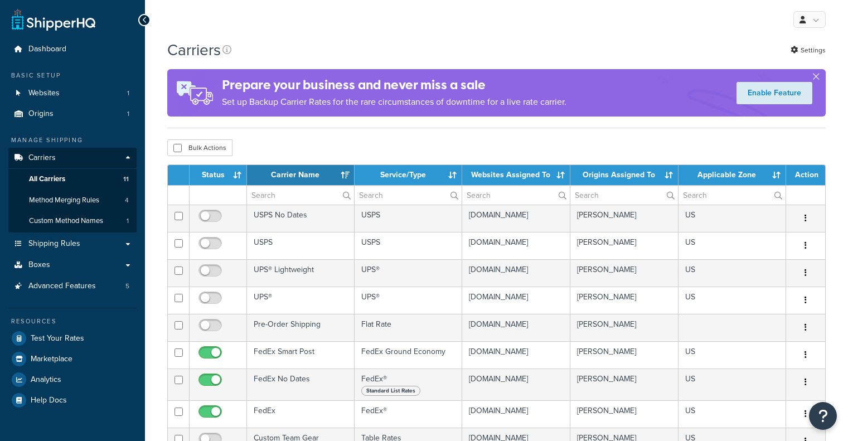  I want to click on li: Origins, so click(72, 114).